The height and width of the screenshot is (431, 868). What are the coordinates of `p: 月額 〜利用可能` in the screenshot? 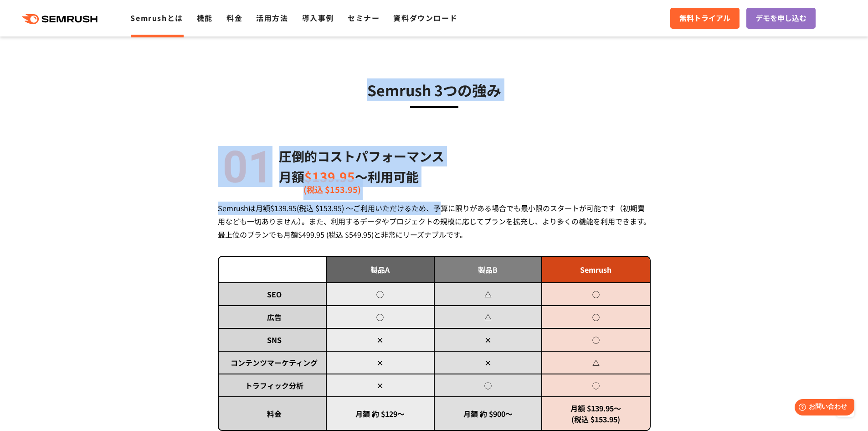 It's located at (362, 176).